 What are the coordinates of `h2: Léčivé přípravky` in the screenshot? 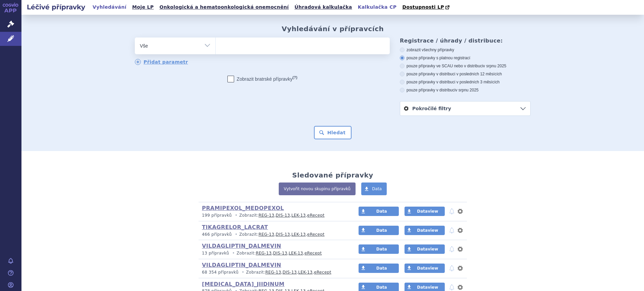 It's located at (56, 7).